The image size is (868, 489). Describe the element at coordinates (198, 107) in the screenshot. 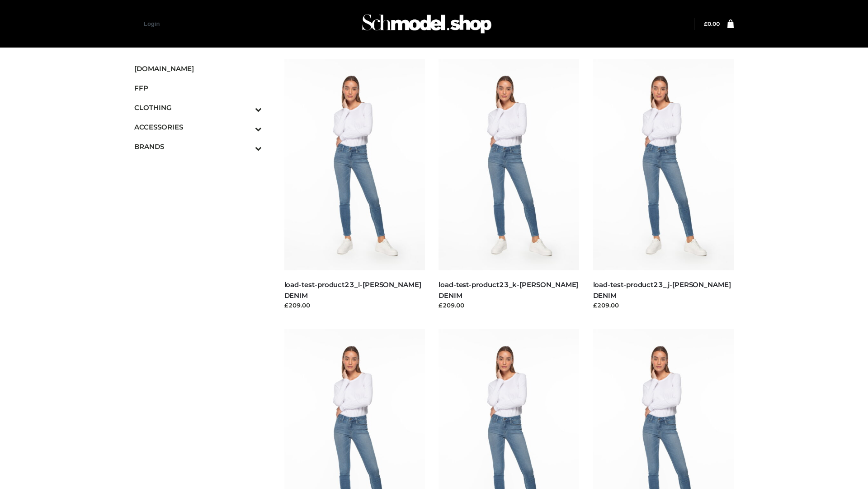

I see `a: CLOTHINGToggle Submenu` at that location.